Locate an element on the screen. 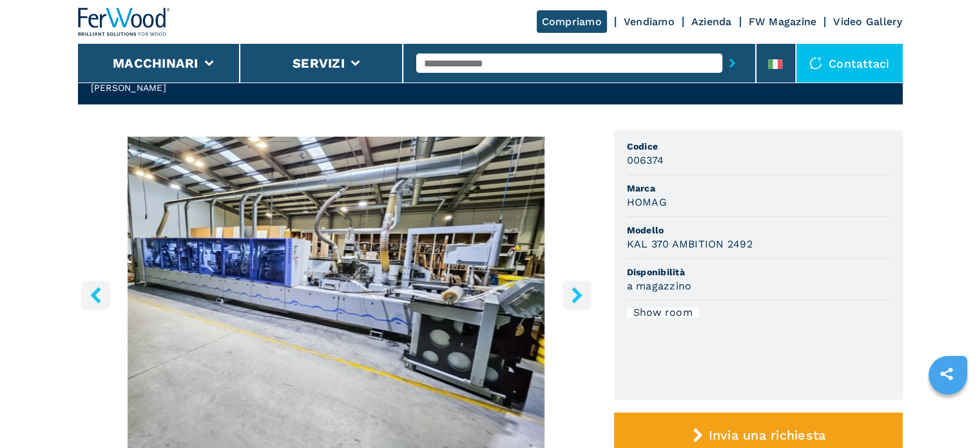 Image resolution: width=980 pixels, height=448 pixels. a: Video Gallery is located at coordinates (868, 22).